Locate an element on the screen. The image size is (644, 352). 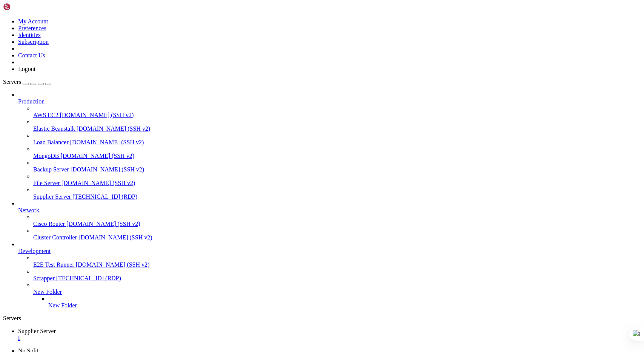
a: Logout is located at coordinates (27, 69).